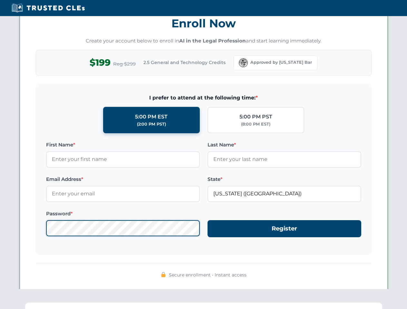 This screenshot has height=309, width=407. What do you see at coordinates (123, 159) in the screenshot?
I see `input: Enter your first name` at bounding box center [123, 159].